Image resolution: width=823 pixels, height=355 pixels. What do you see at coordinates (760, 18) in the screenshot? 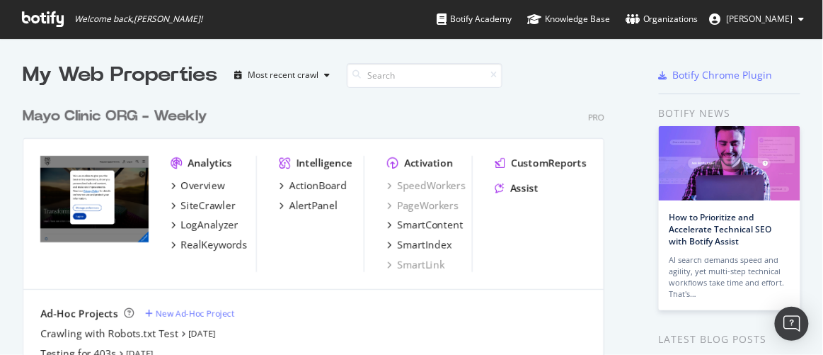
I see `span: Milosz Pekala` at bounding box center [760, 18].